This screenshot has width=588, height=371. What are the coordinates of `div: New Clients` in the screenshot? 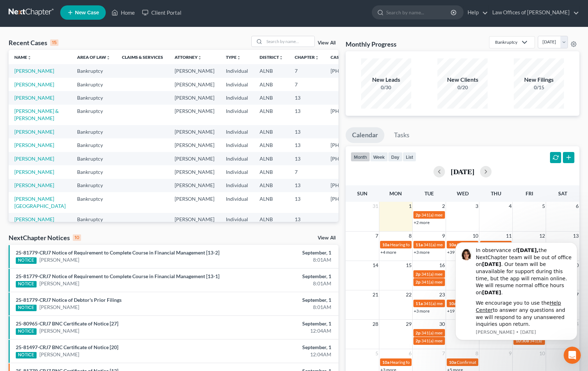 It's located at (463, 80).